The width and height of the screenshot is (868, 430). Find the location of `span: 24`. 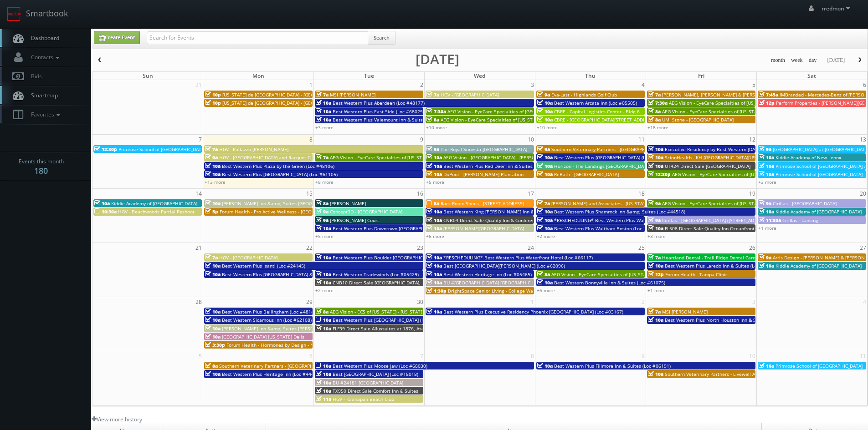

span: 24 is located at coordinates (530, 247).